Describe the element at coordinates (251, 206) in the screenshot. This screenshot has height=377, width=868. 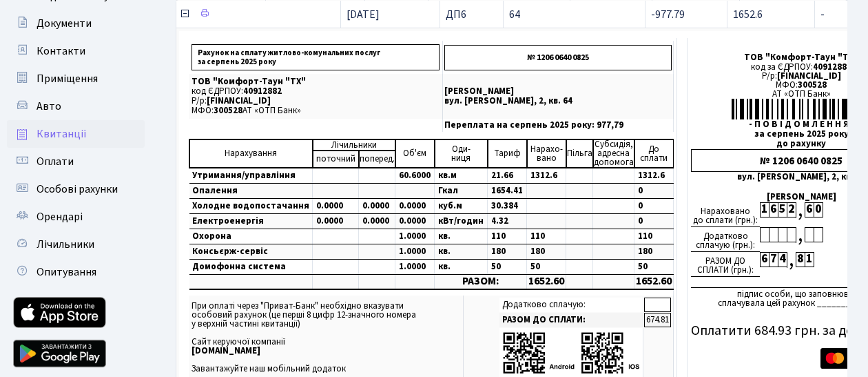
I see `td: Холодне водопостачання` at that location.